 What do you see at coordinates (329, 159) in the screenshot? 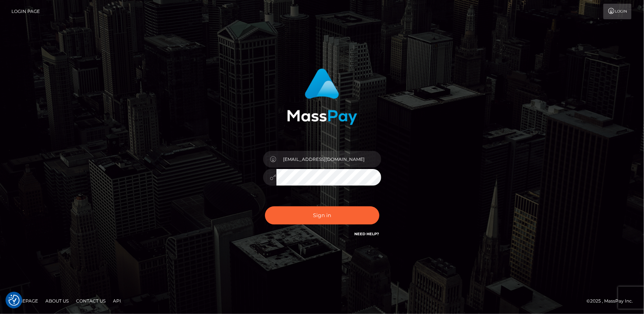
I see `input: Username...` at bounding box center [329, 159].